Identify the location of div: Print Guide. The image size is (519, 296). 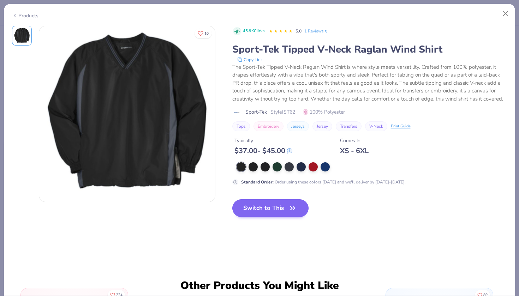
(401, 126).